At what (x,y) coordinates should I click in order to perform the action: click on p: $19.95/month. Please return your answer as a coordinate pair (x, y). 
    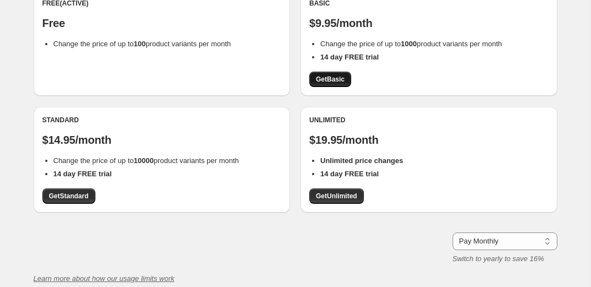
    Looking at the image, I should click on (429, 140).